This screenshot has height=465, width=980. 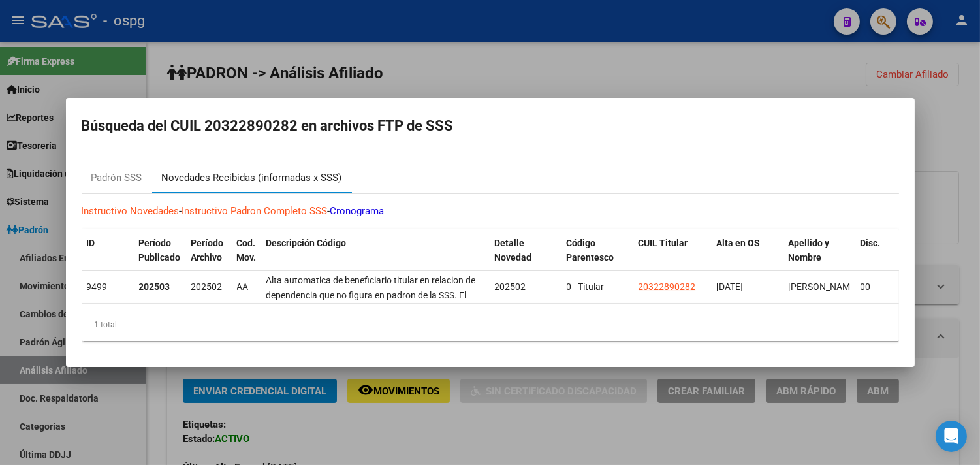 What do you see at coordinates (597, 258) in the screenshot?
I see `datatable-header-cell: Código Parentesco` at bounding box center [597, 258].